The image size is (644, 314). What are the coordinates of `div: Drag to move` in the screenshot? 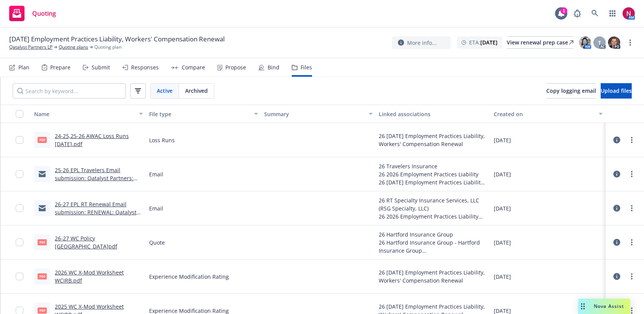 It's located at (583, 306).